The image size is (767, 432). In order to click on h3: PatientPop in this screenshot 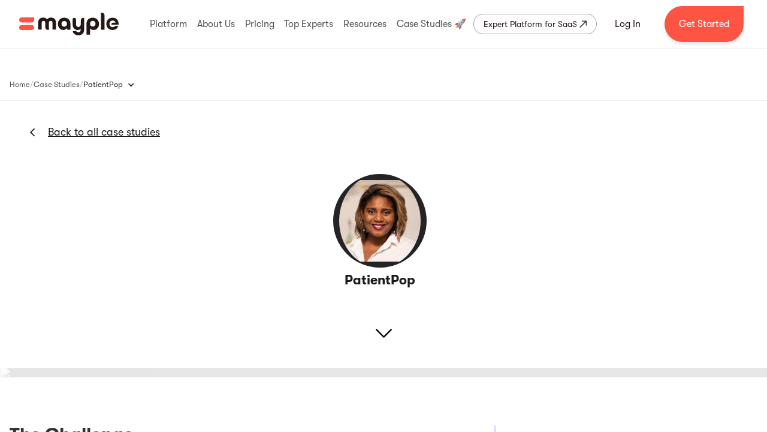, I will do `click(380, 280)`.